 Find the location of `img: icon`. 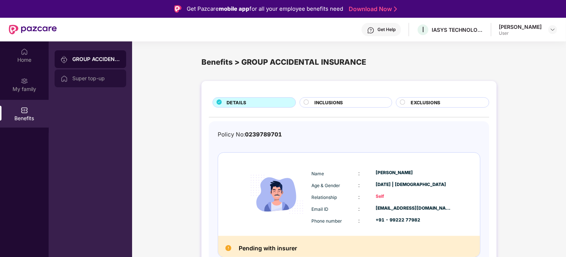

img: icon is located at coordinates (277, 194).